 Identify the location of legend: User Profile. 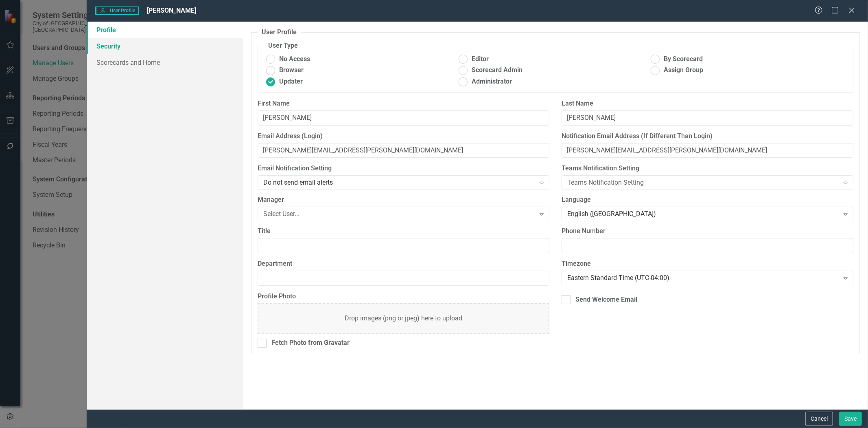
(279, 32).